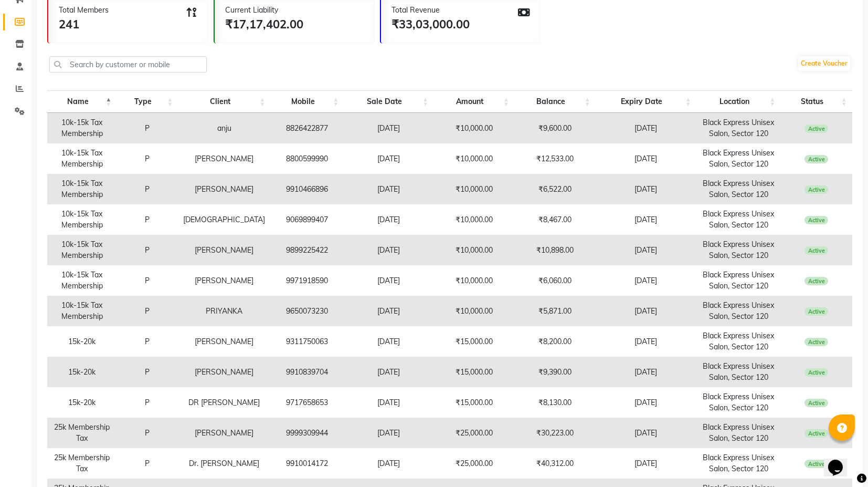 The width and height of the screenshot is (868, 487). Describe the element at coordinates (555, 372) in the screenshot. I see `td: ₹9,390.00` at that location.